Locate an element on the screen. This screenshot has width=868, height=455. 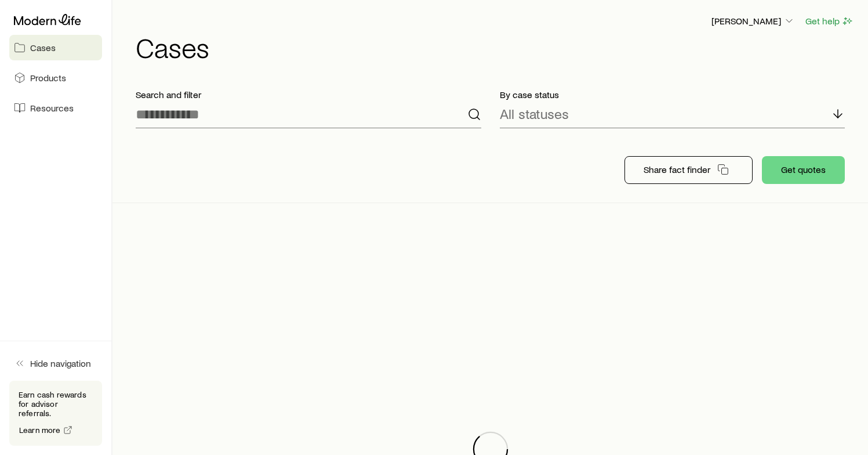
p: By case status is located at coordinates (672, 95).